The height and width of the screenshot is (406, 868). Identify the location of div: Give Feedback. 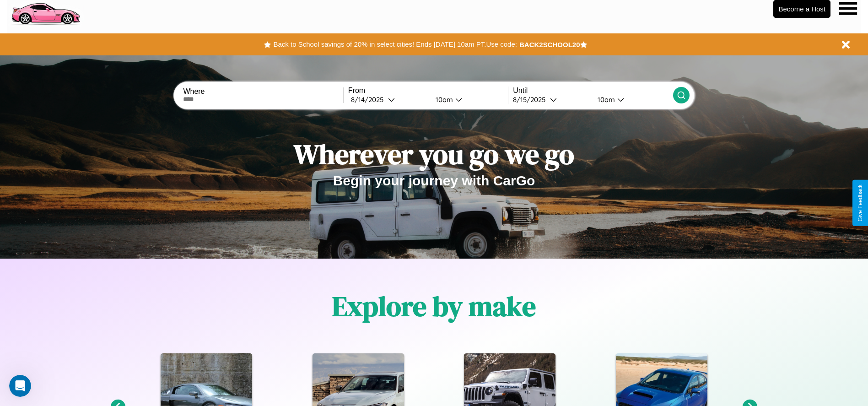
(860, 203).